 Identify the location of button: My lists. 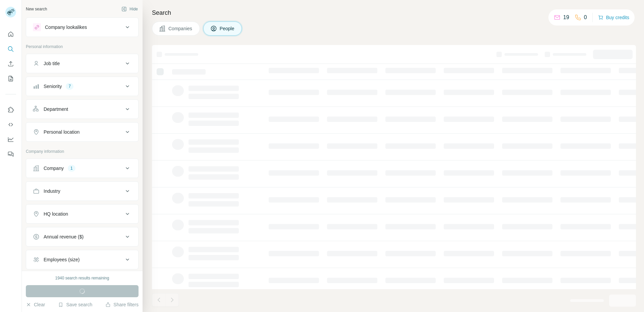
(11, 79).